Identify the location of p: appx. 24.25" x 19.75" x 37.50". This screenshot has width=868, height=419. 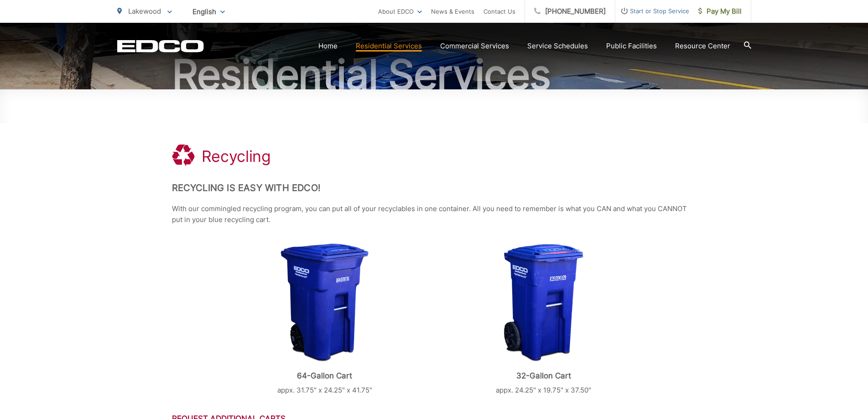
(544, 391).